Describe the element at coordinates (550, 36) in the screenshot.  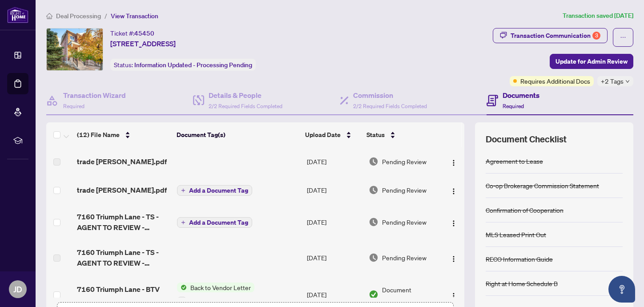
I see `button: Transaction Communication3` at that location.